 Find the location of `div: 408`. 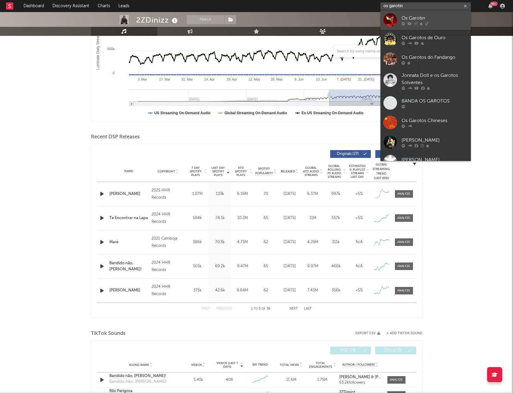

div: 408 is located at coordinates (229, 380).